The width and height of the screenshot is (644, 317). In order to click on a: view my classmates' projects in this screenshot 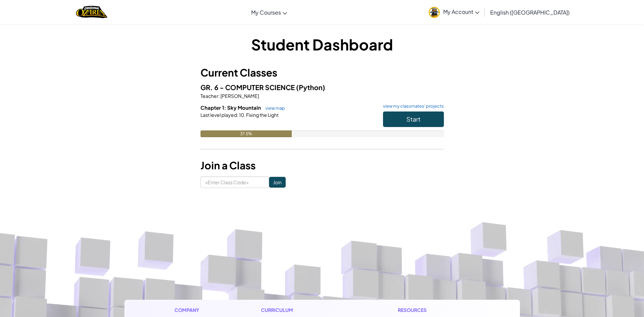, I will do `click(412, 106)`.